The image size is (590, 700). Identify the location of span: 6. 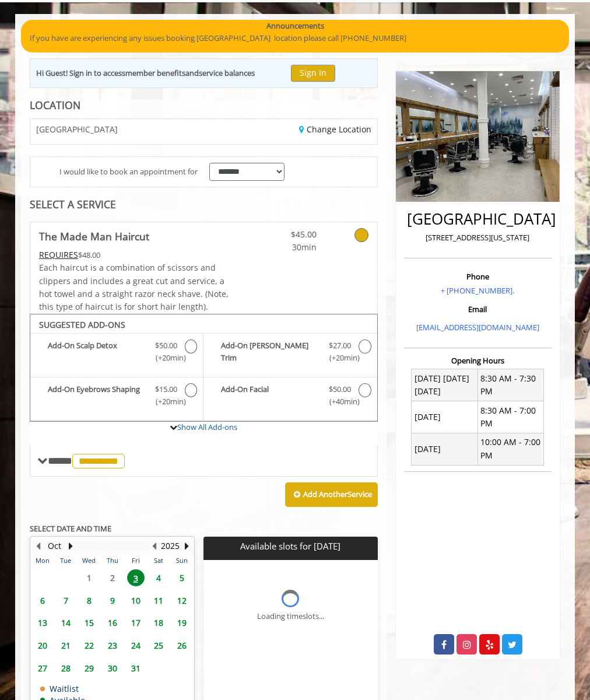
(43, 600).